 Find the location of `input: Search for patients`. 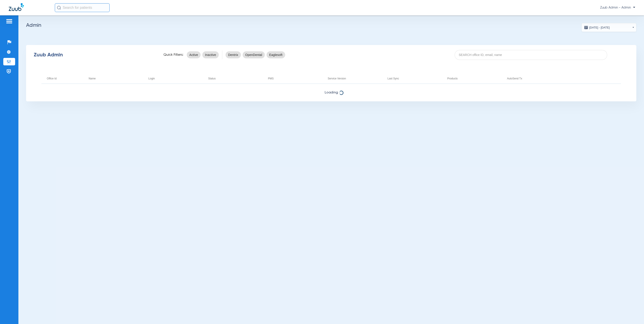

input: Search for patients is located at coordinates (82, 8).